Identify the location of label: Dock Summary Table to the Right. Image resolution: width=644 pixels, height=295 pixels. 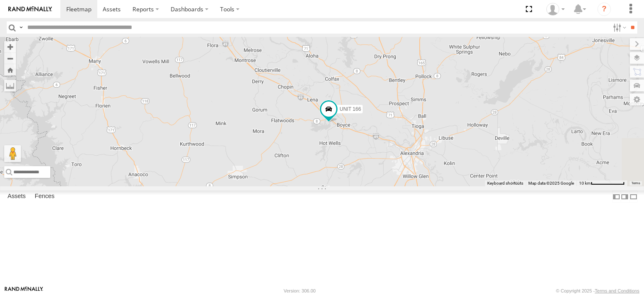
(625, 196).